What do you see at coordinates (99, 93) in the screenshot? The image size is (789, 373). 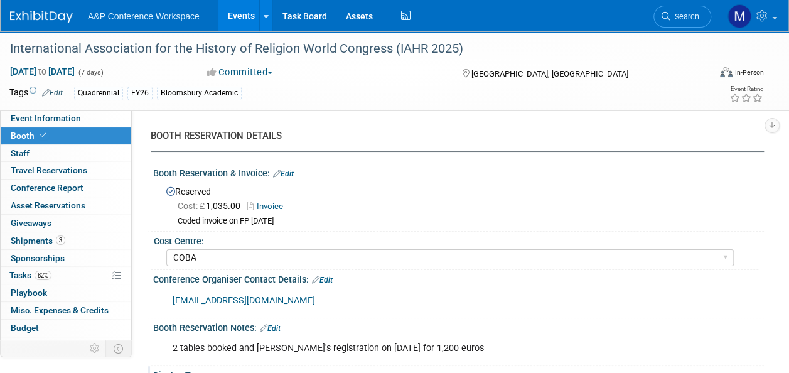 I see `div: Quadrennial` at bounding box center [99, 93].